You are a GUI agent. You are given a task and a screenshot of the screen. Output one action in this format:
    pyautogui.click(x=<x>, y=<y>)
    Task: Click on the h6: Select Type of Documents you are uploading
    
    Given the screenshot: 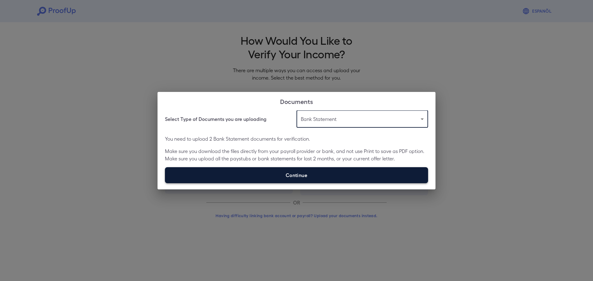 What is the action you would take?
    pyautogui.click(x=216, y=119)
    